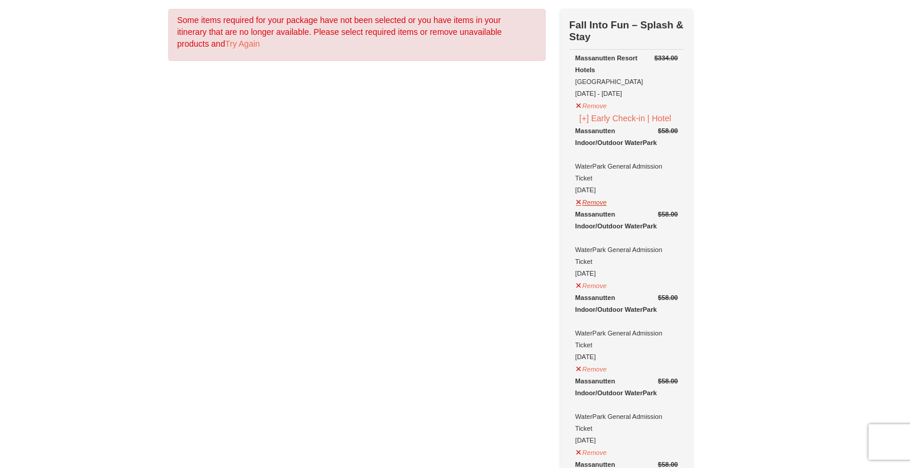 The width and height of the screenshot is (910, 468). What do you see at coordinates (351, 32) in the screenshot?
I see `p: Some items required for your package have not been selected or you have items in your itinerary t...` at bounding box center [351, 32].